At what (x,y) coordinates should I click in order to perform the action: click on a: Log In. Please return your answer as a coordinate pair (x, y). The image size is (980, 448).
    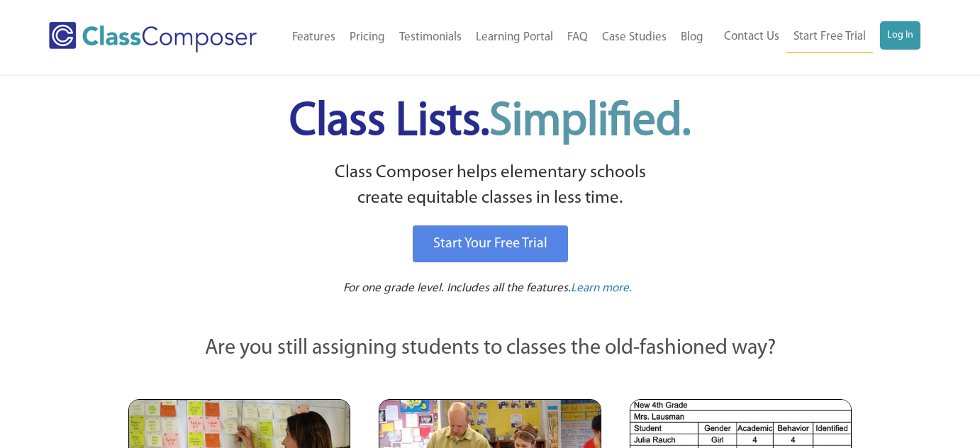
    Looking at the image, I should click on (900, 36).